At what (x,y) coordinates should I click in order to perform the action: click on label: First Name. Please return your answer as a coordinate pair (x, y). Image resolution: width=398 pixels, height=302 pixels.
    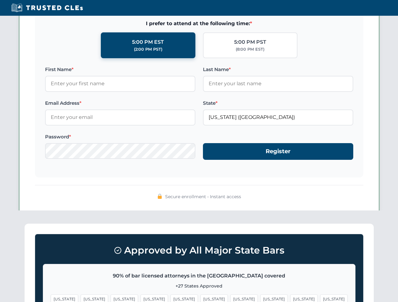
    Looking at the image, I should click on (120, 70).